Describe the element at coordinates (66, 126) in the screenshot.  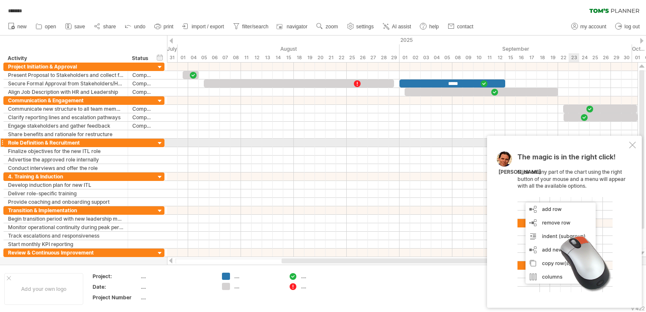
I see `div: Engage stakeholders and gather feedback` at that location.